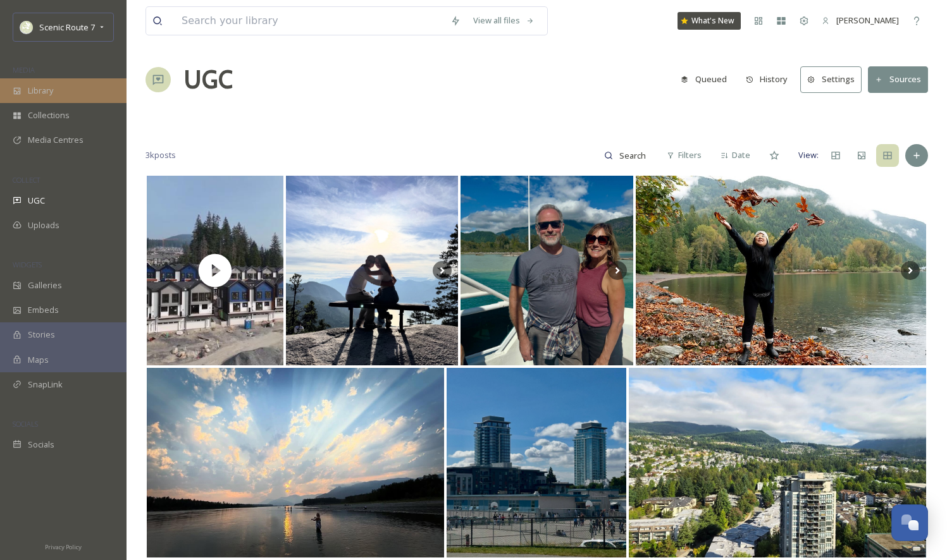 The width and height of the screenshot is (947, 560). Describe the element at coordinates (690, 155) in the screenshot. I see `span: Filters` at that location.